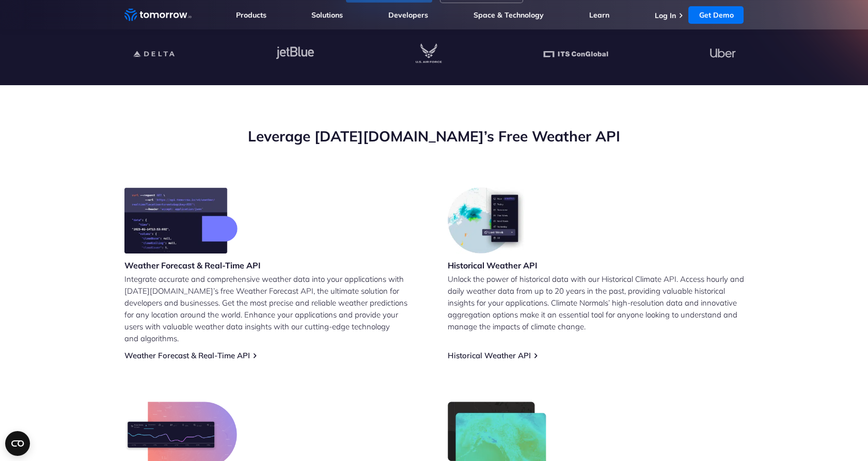  I want to click on a: Solutions, so click(327, 15).